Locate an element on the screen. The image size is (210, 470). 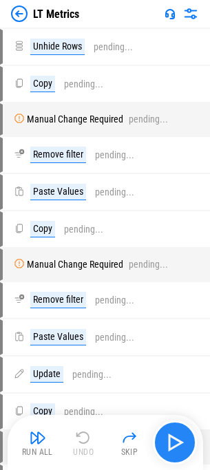
div: Run All is located at coordinates (37, 452).